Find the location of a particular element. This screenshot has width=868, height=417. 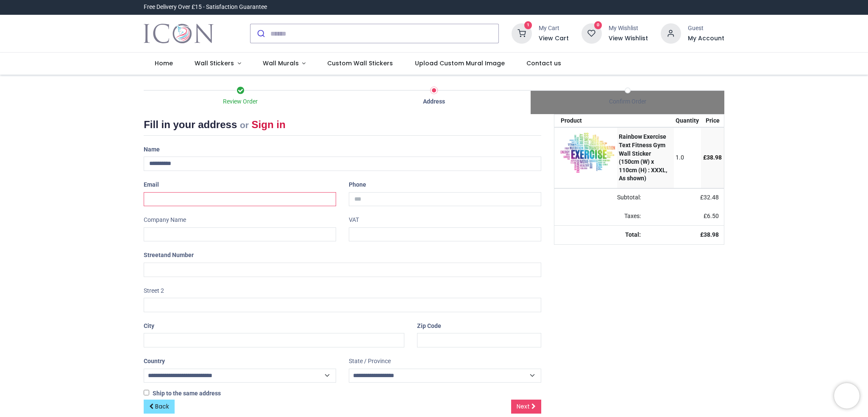

label: Zip Code is located at coordinates (429, 326).